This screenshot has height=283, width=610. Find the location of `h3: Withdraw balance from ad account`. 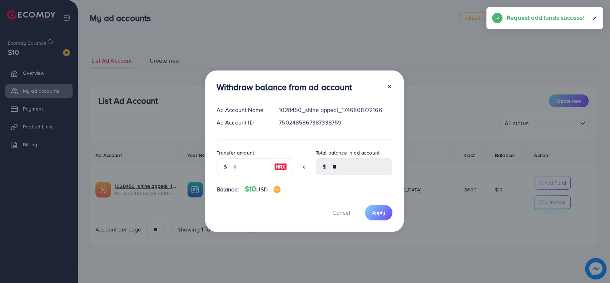

h3: Withdraw balance from ad account is located at coordinates (284, 87).